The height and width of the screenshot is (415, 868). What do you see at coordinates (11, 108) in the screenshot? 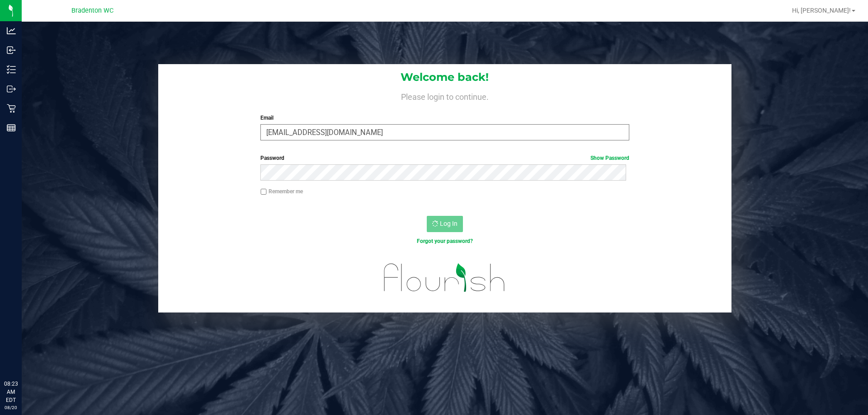
I see `inline-svg: Retail` at bounding box center [11, 108].